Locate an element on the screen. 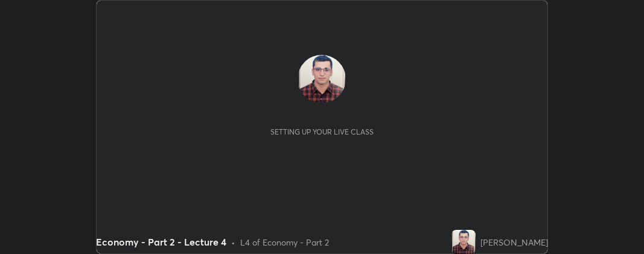 The height and width of the screenshot is (254, 644). div: L4 of Economy - Part 2 is located at coordinates (284, 242).